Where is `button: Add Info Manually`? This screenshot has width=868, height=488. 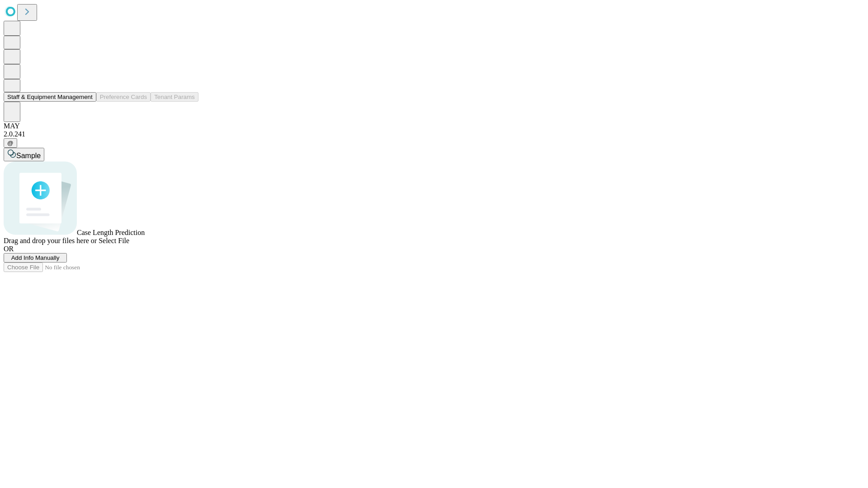 button: Add Info Manually is located at coordinates (35, 258).